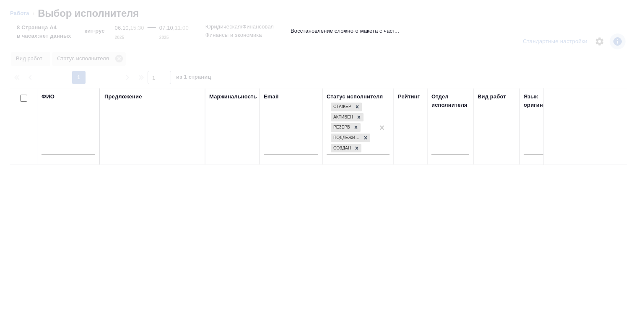 The image size is (644, 309). What do you see at coordinates (271, 97) in the screenshot?
I see `div: Email` at bounding box center [271, 97].